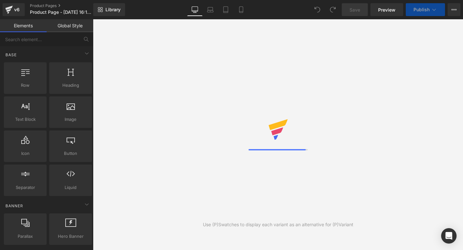  What do you see at coordinates (70, 26) in the screenshot?
I see `a: Global Style` at bounding box center [70, 26].